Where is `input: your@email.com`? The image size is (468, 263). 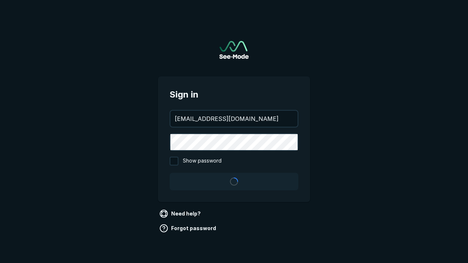 input: your@email.com is located at coordinates (234, 119).